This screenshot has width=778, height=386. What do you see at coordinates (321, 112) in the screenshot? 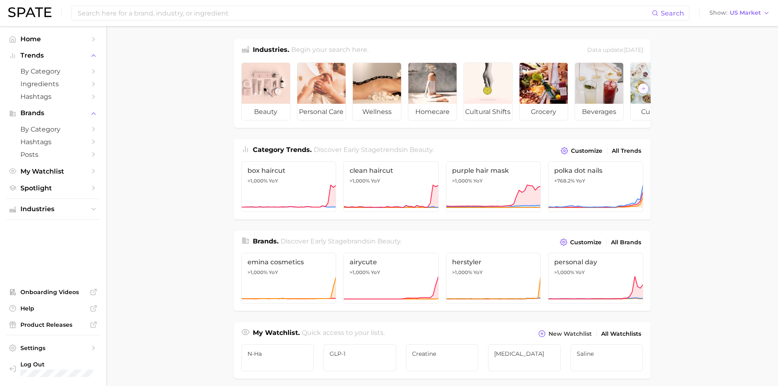
I see `span: personal care` at bounding box center [321, 112].